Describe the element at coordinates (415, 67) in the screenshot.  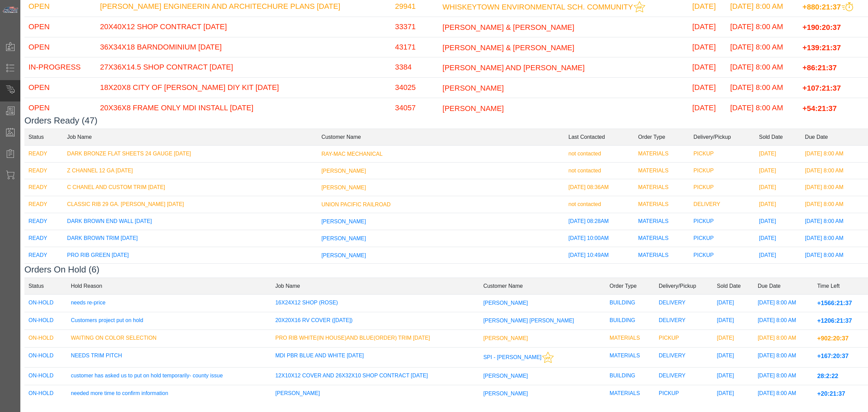
I see `td: 3384` at that location.